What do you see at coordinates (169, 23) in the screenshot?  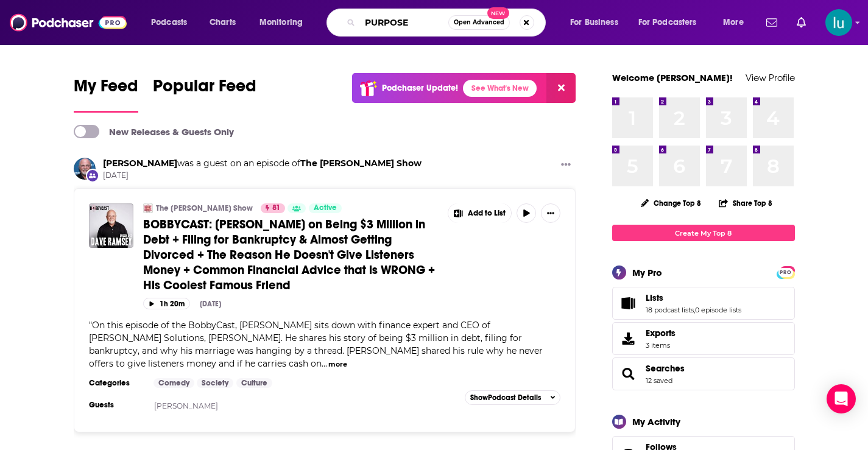 I see `span: Podcasts` at bounding box center [169, 23].